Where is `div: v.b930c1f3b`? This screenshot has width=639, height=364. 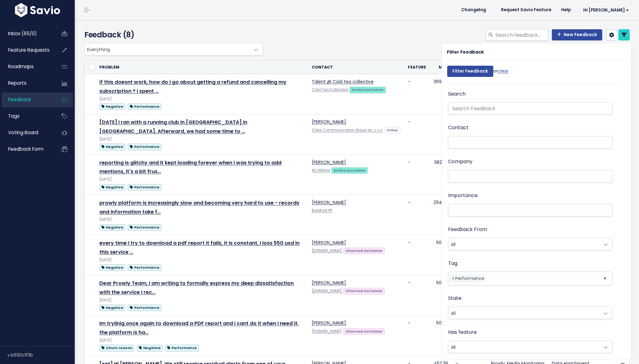
div: v.b930c1f3b is located at coordinates (41, 355).